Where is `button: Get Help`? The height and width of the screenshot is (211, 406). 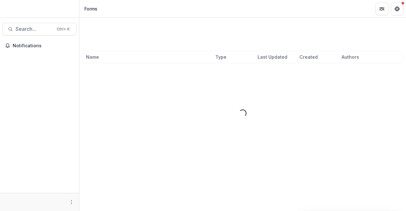
button: Get Help is located at coordinates (397, 9).